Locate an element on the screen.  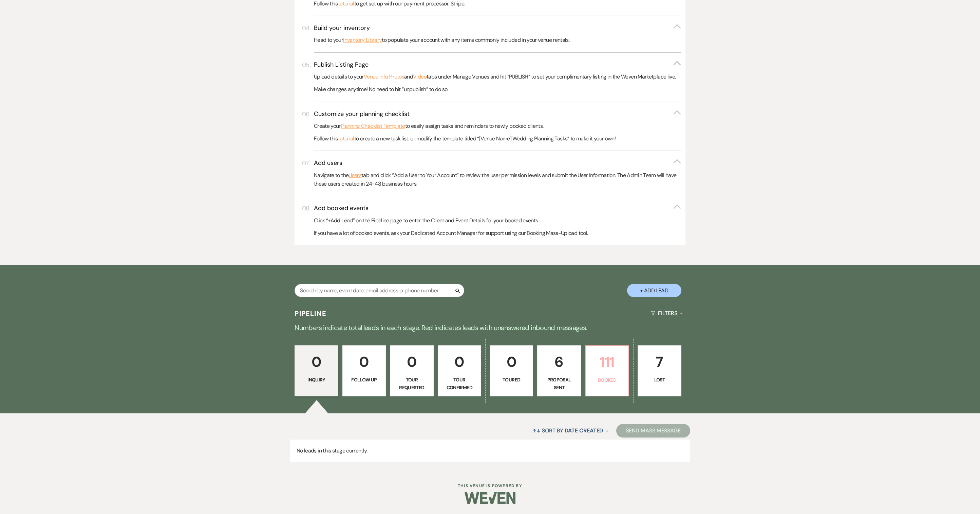
p: Follow Up is located at coordinates (364, 380).